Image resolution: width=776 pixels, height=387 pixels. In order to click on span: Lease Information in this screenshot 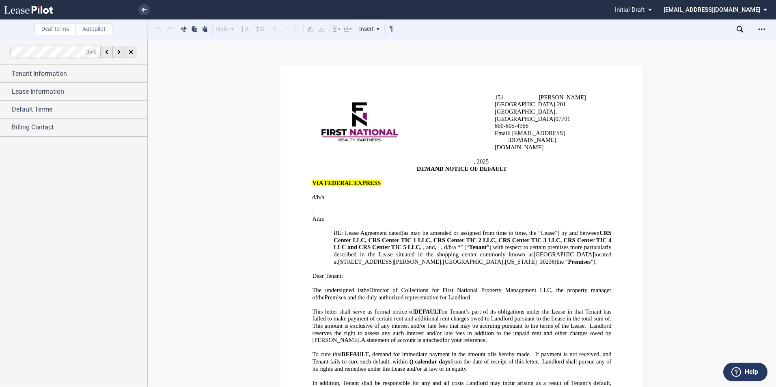, I will do `click(38, 92)`.